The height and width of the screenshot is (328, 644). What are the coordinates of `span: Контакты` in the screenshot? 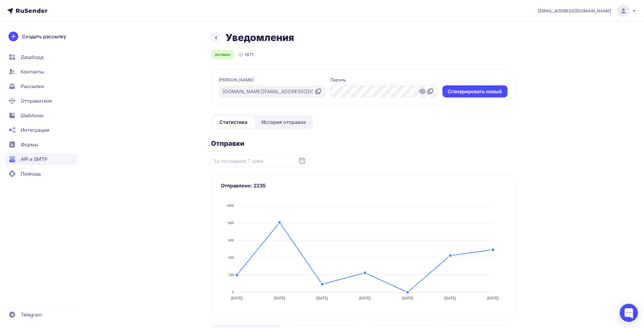 It's located at (32, 71).